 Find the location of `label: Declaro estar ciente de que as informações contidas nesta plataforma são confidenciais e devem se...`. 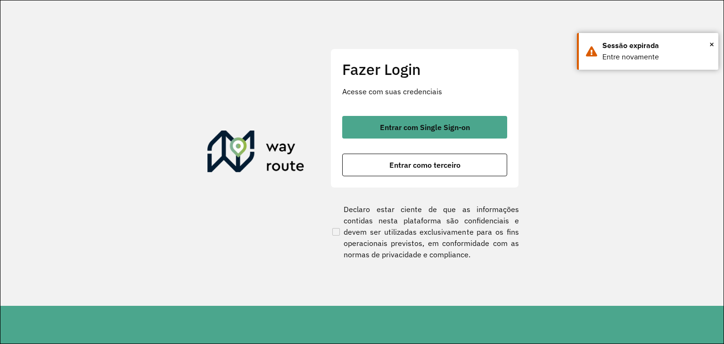

label: Declaro estar ciente de que as informações contidas nesta plataforma são confidenciais e devem se... is located at coordinates (424, 232).